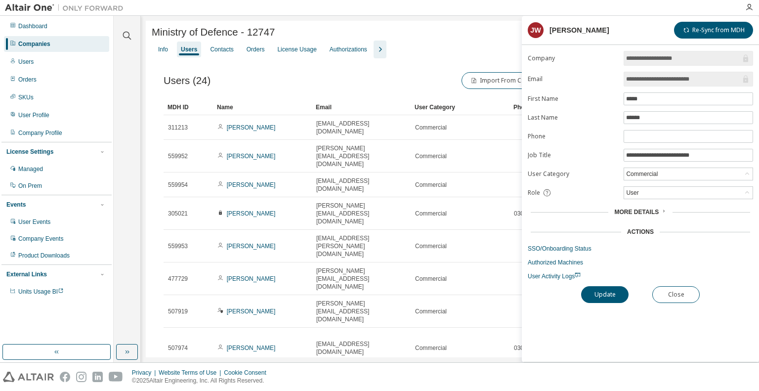  I want to click on div: License Settings, so click(30, 152).